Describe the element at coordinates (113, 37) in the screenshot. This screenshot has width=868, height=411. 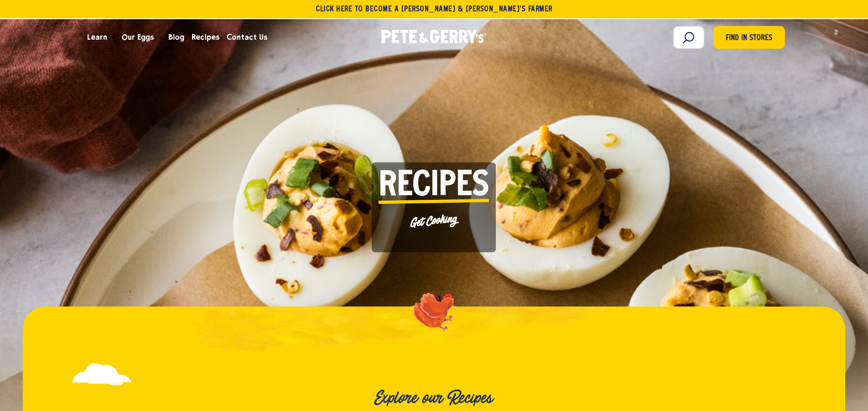
I see `button: Open the dropdown menu for Learn` at that location.